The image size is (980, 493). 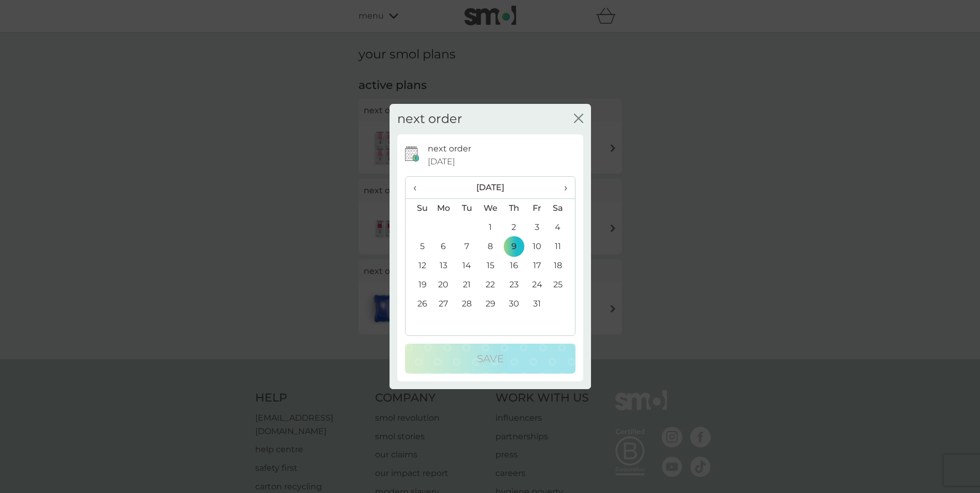 I want to click on td: 29, so click(x=490, y=304).